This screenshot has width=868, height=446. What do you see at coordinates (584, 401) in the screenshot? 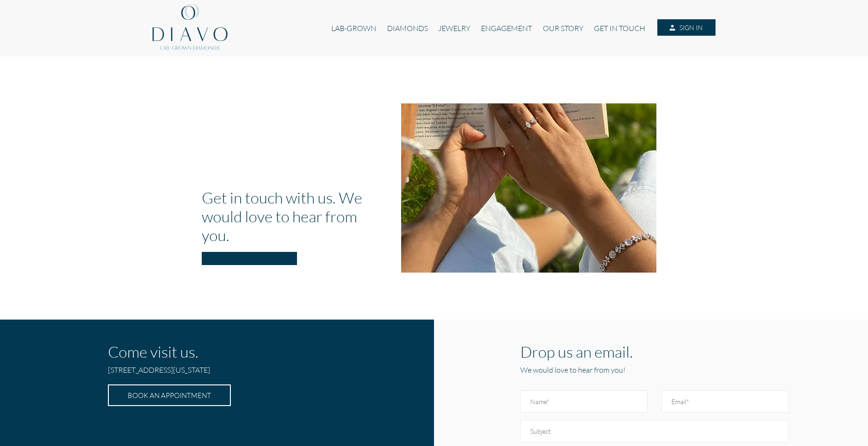
I see `input: Name*` at bounding box center [584, 401].